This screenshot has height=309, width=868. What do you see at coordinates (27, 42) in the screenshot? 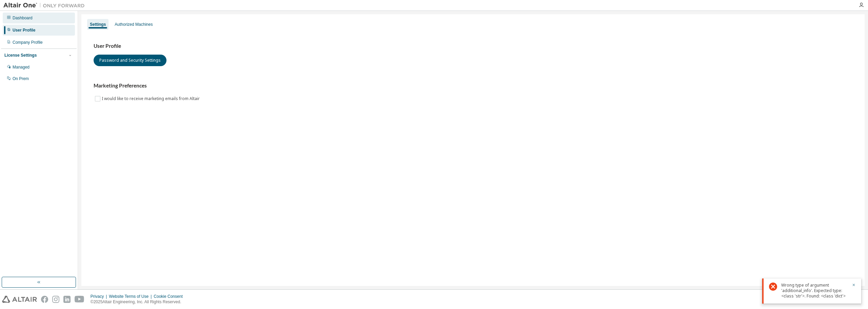
I see `div: Company Profile` at bounding box center [27, 42].